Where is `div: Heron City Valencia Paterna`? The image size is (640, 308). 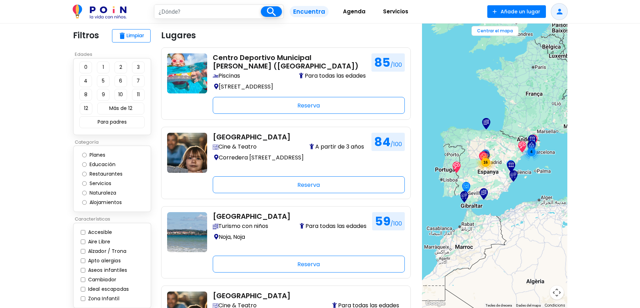 div: Heron City Valencia Paterna is located at coordinates (510, 166).